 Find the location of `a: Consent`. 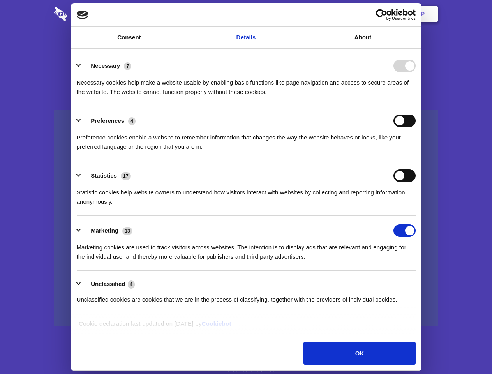

a: Consent is located at coordinates (129, 37).